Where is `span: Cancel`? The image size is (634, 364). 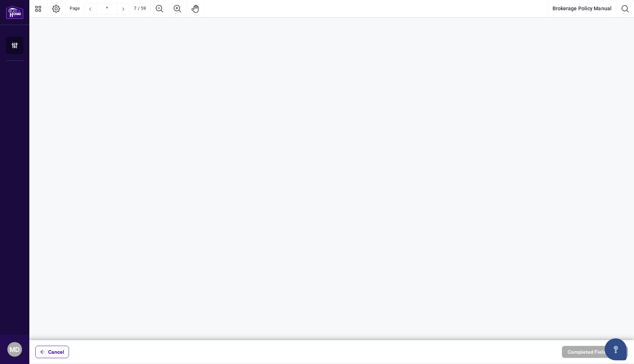 span: Cancel is located at coordinates (56, 352).